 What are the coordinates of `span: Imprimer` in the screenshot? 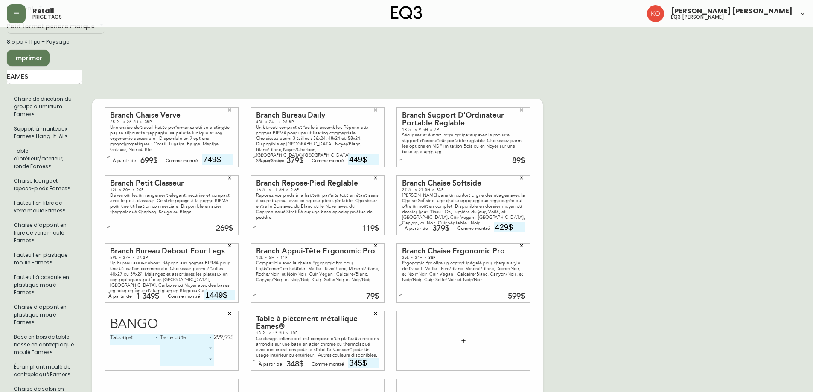 It's located at (28, 58).